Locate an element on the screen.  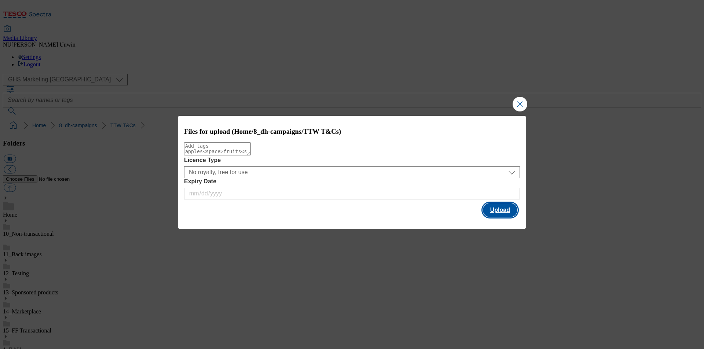
label: Expiry Date is located at coordinates (352, 181).